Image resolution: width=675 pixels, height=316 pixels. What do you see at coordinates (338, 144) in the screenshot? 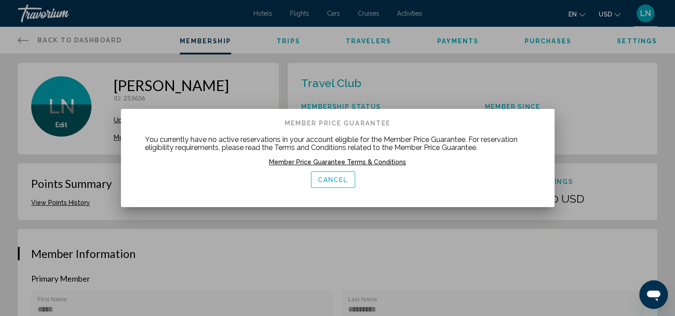
I see `p: You currently have no active reservations in your account eligible for the Member Price Guarantee...` at bounding box center [338, 144].